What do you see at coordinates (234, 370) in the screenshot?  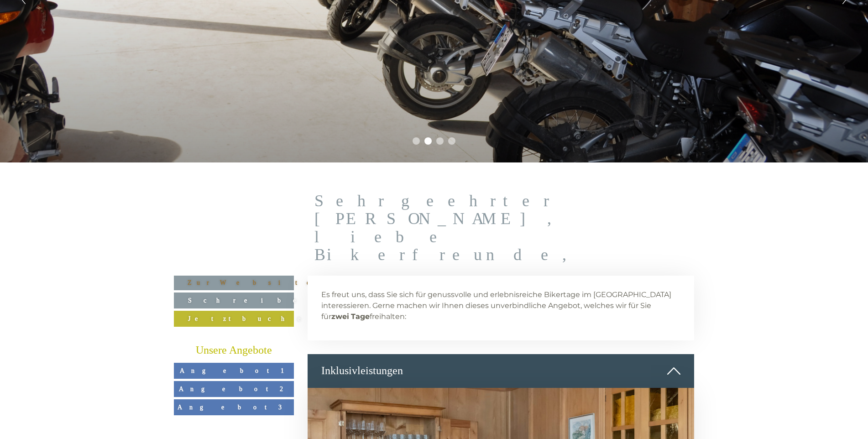 I see `span: Angebot 1` at bounding box center [234, 370].